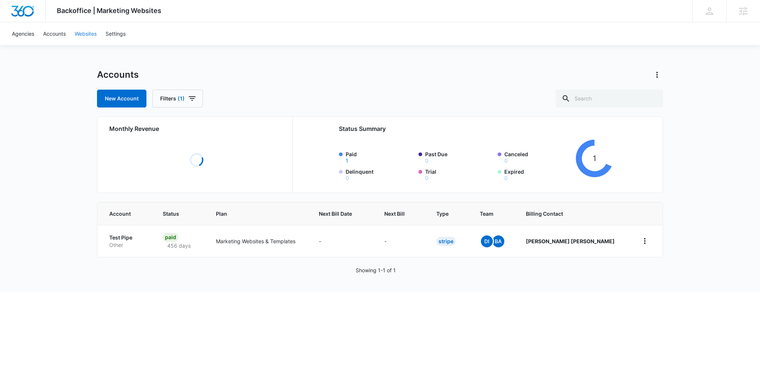 The width and height of the screenshot is (760, 392). Describe the element at coordinates (487, 241) in the screenshot. I see `span: DI` at that location.